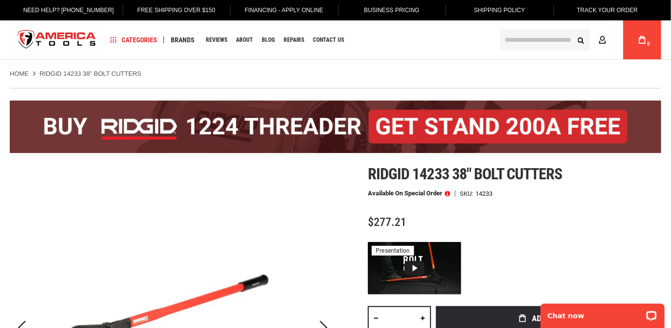 This screenshot has height=328, width=671. I want to click on div: 14233, so click(484, 194).